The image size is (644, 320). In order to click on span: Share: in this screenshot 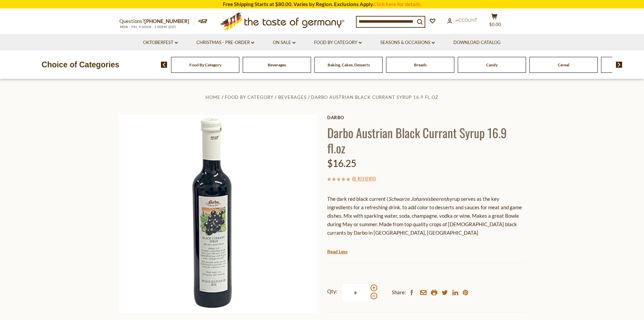, I will do `click(399, 292)`.